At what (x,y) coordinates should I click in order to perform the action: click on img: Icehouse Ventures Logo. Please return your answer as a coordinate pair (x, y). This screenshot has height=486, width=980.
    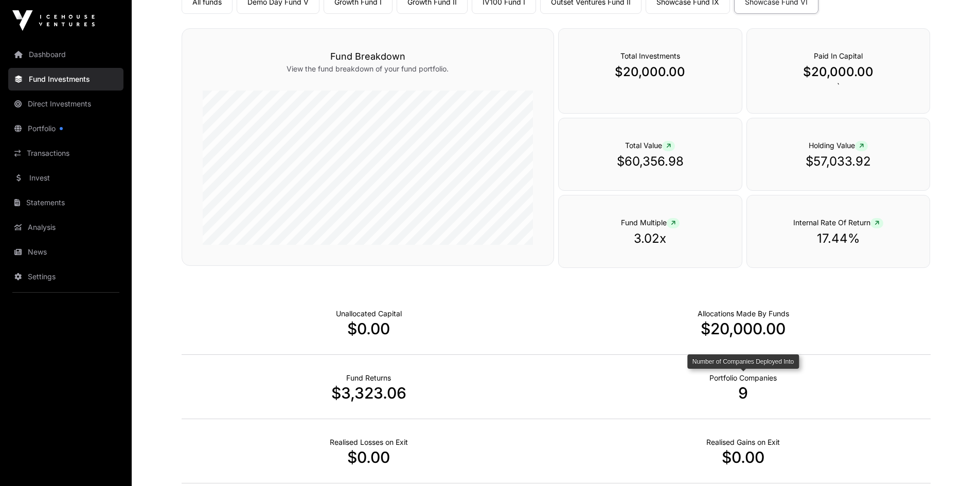
    Looking at the image, I should click on (53, 20).